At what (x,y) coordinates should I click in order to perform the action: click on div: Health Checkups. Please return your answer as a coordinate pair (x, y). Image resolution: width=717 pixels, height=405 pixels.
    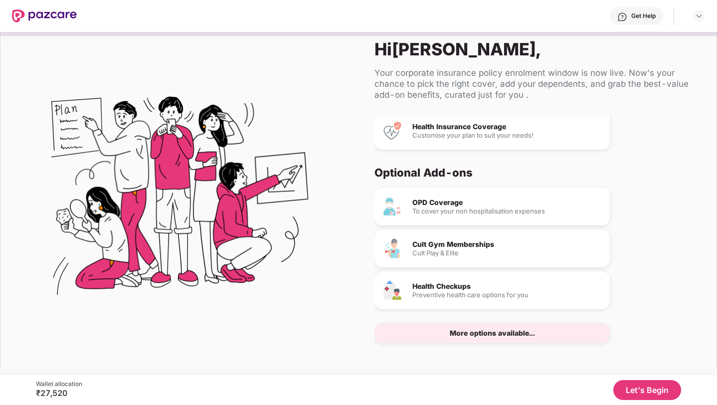
    Looking at the image, I should click on (507, 286).